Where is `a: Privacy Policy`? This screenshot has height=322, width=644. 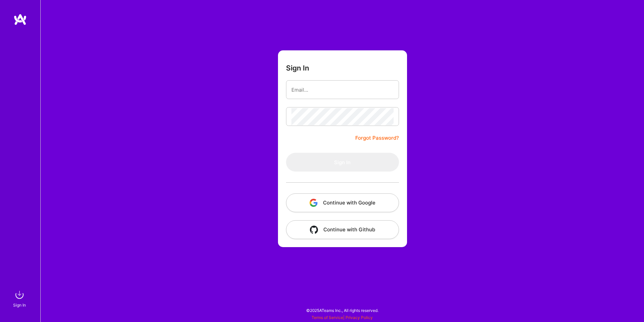
a: Privacy Policy is located at coordinates (359, 317).